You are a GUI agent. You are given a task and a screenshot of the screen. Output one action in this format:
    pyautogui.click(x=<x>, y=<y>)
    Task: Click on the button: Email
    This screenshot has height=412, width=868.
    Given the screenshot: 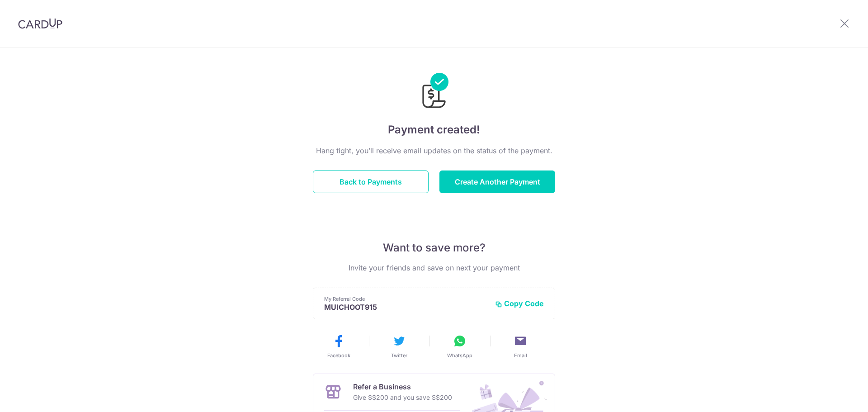 What is the action you would take?
    pyautogui.click(x=520, y=346)
    